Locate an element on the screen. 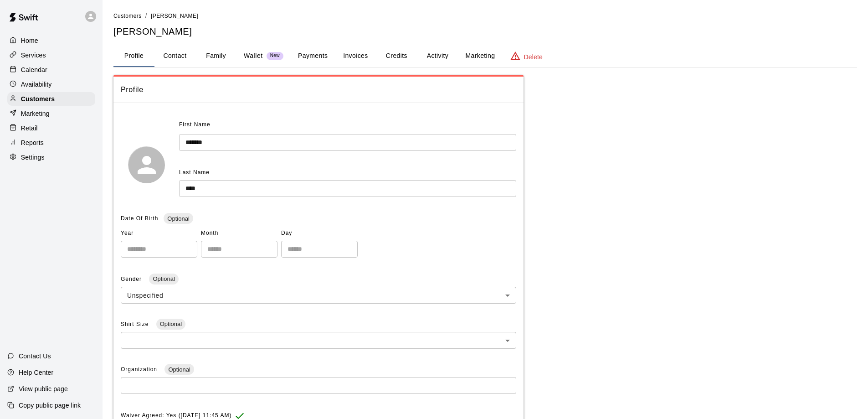 This screenshot has width=868, height=419. p: Availability is located at coordinates (36, 84).